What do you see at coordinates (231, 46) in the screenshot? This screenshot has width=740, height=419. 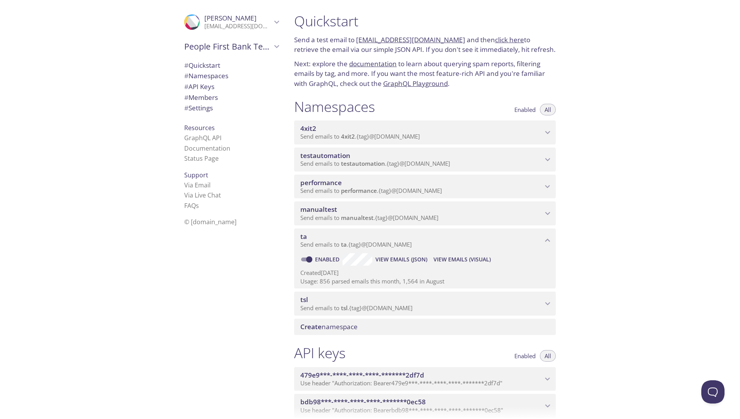 I see `div: People First Bank Testing Services` at bounding box center [231, 46].